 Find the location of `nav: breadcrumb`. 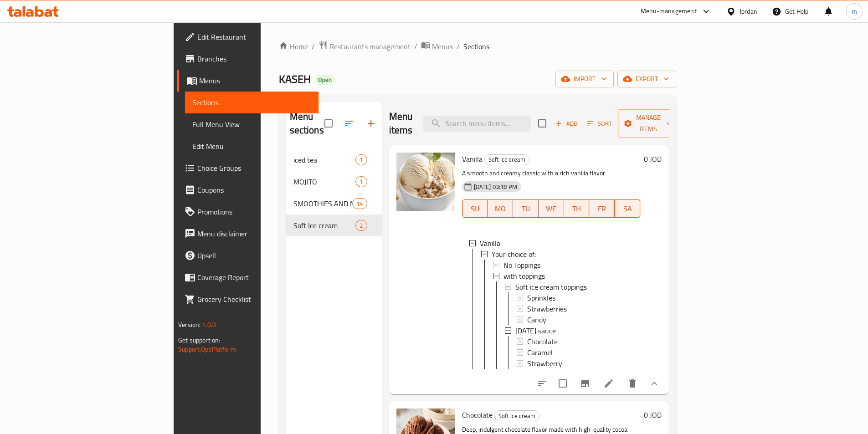

nav: breadcrumb is located at coordinates (477, 46).